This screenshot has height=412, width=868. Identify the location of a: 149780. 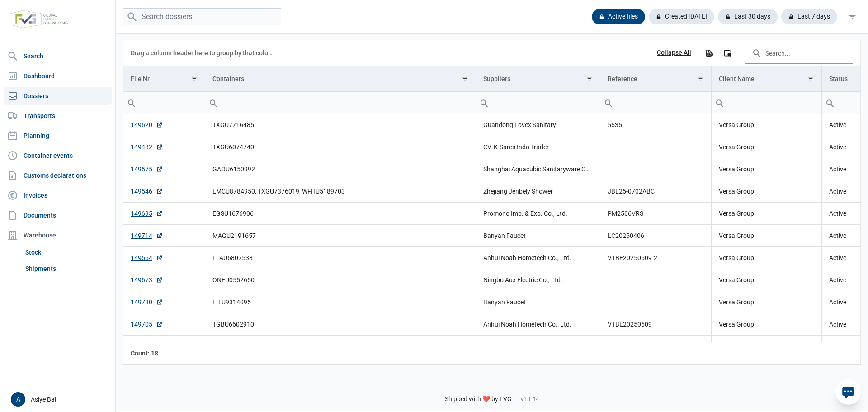
(147, 302).